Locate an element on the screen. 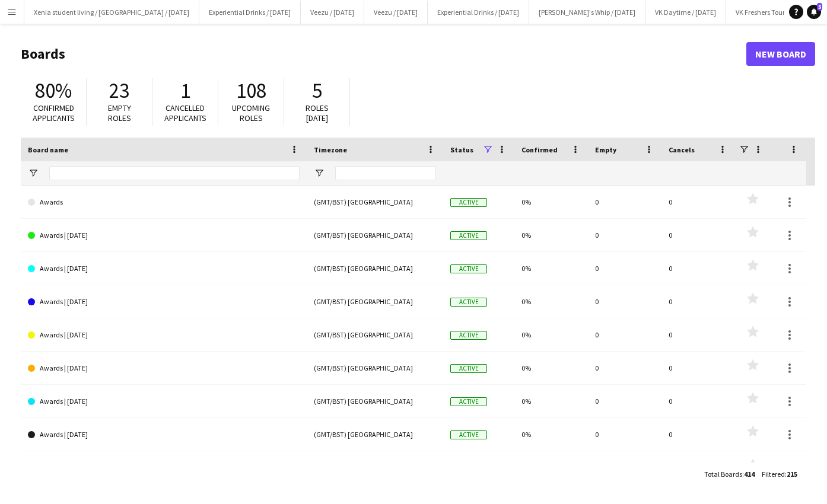  a: New Board is located at coordinates (781, 54).